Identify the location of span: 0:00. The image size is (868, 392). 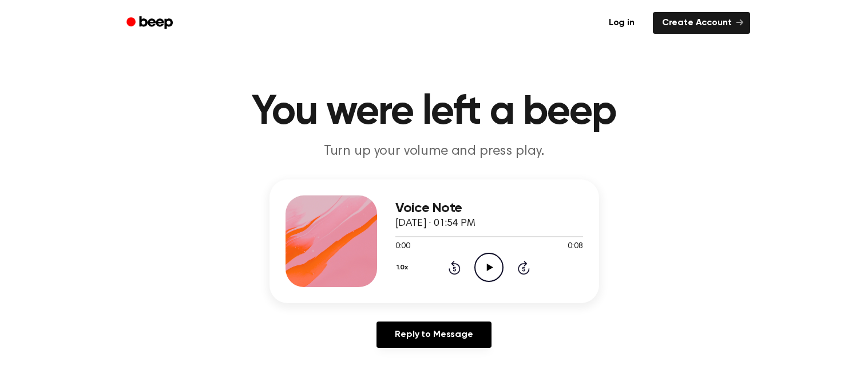
(403, 246).